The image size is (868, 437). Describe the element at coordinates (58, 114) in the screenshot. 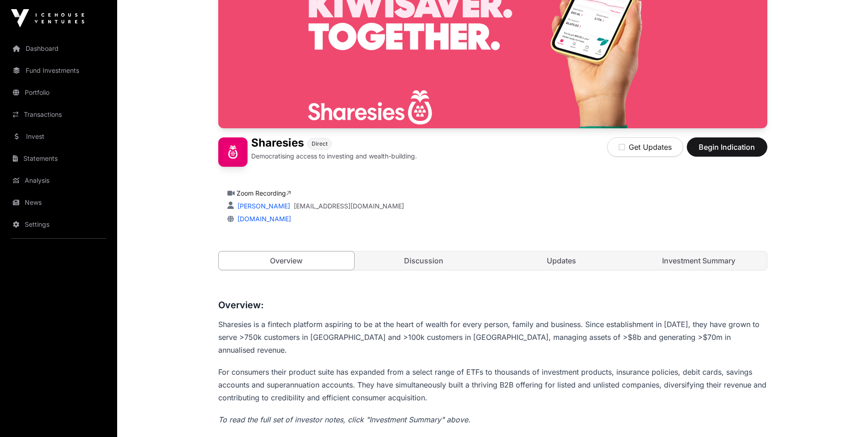

I see `a: Transactions` at that location.